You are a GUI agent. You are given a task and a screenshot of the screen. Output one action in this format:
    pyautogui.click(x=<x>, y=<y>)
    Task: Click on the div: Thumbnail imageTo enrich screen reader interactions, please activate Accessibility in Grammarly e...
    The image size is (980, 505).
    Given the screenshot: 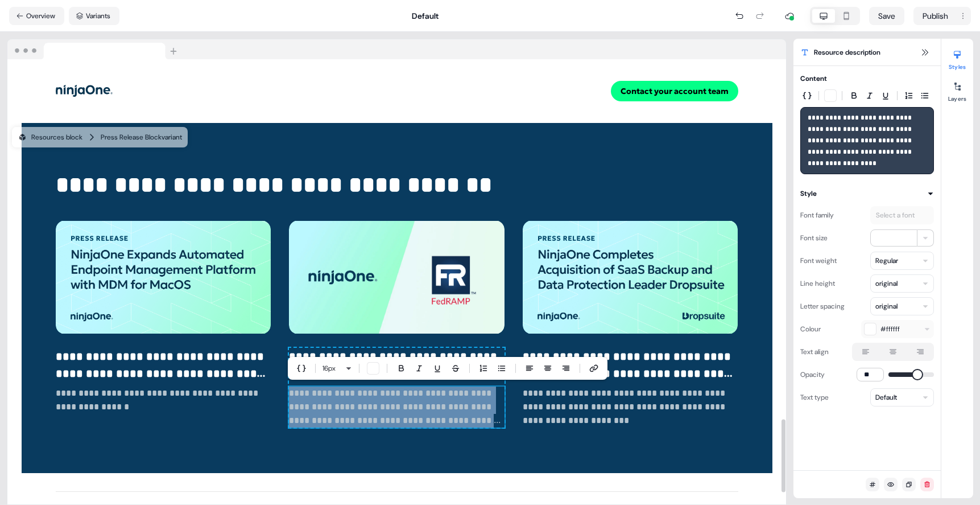 What is the action you would take?
    pyautogui.click(x=397, y=324)
    